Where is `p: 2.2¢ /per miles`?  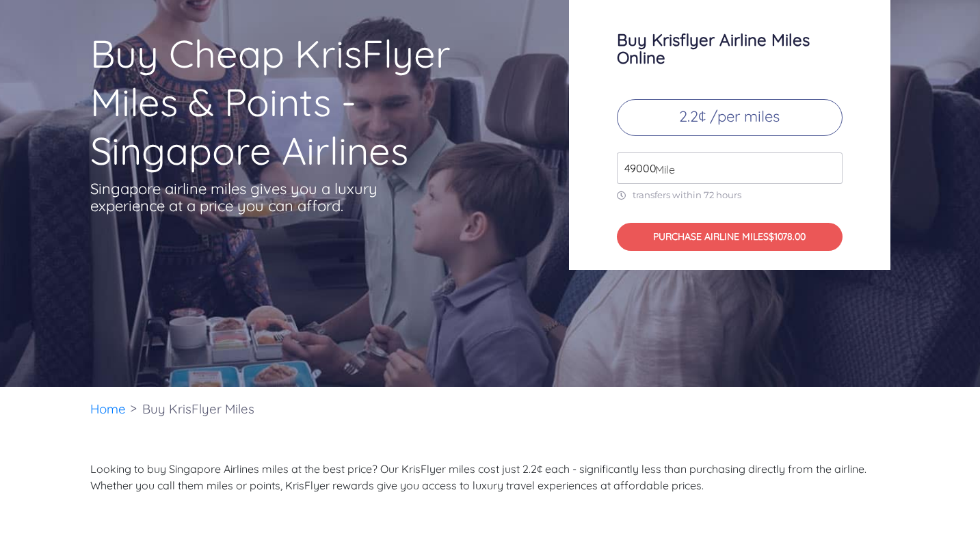
p: 2.2¢ /per miles is located at coordinates (730, 118).